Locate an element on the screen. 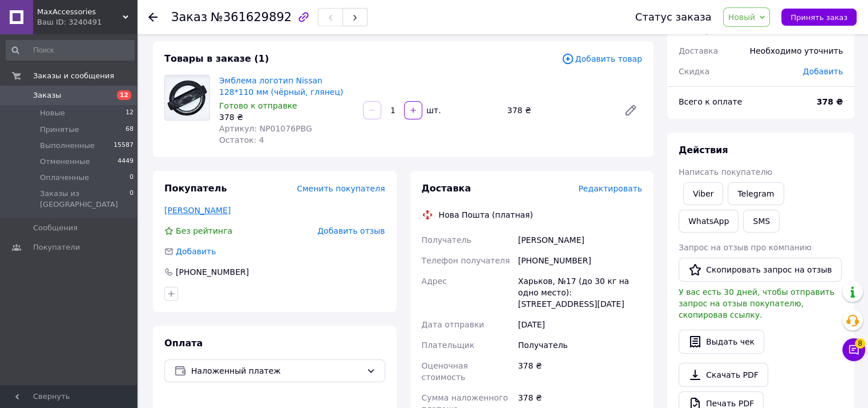  span: Добавить отзыв is located at coordinates (351, 231).